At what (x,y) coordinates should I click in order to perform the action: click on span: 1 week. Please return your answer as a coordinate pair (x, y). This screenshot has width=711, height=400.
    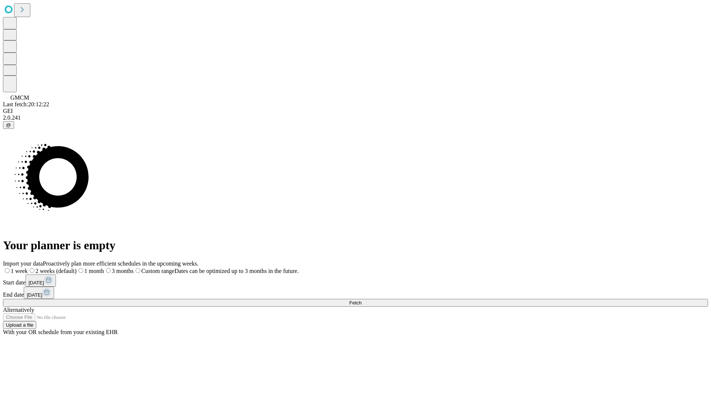
    Looking at the image, I should click on (19, 271).